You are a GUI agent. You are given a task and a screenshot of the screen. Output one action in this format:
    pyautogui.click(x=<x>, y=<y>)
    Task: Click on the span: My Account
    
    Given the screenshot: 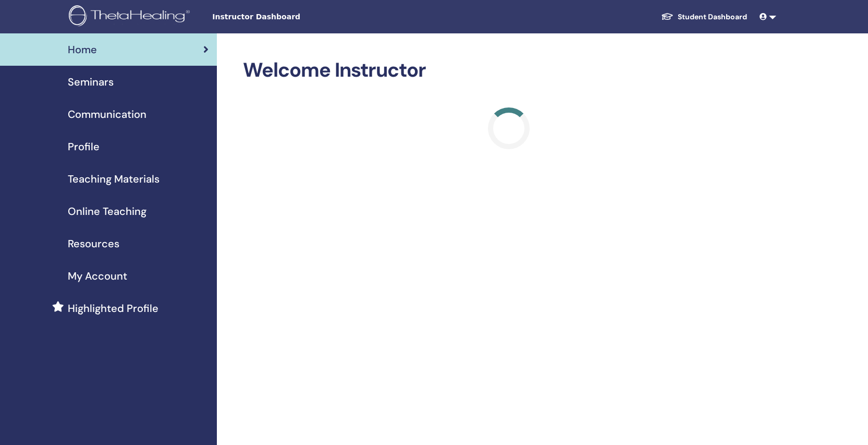 What is the action you would take?
    pyautogui.click(x=97, y=276)
    